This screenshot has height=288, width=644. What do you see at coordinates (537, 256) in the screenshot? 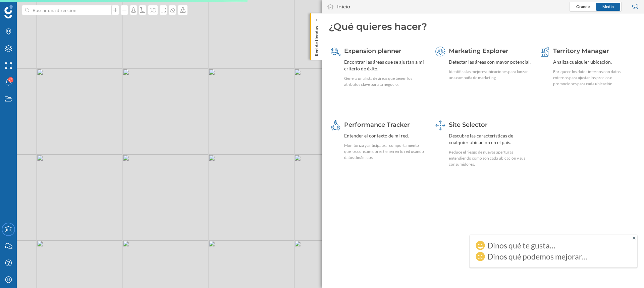
I see `div: Dinos qué podemos mejorar…` at bounding box center [537, 256].